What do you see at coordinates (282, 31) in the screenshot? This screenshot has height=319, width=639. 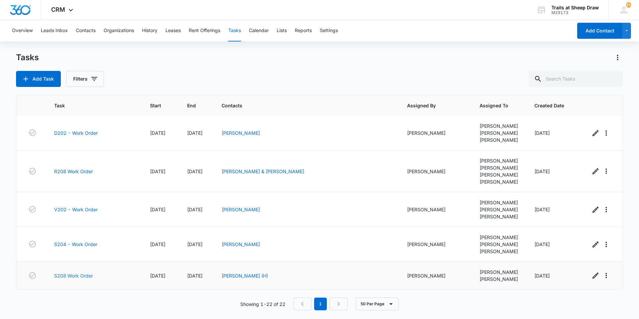 I see `button: Lists` at bounding box center [282, 31].